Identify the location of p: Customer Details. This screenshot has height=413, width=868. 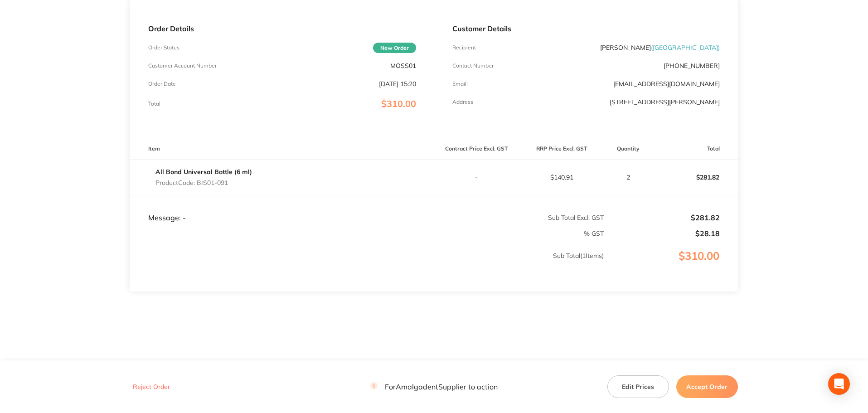
(586, 29).